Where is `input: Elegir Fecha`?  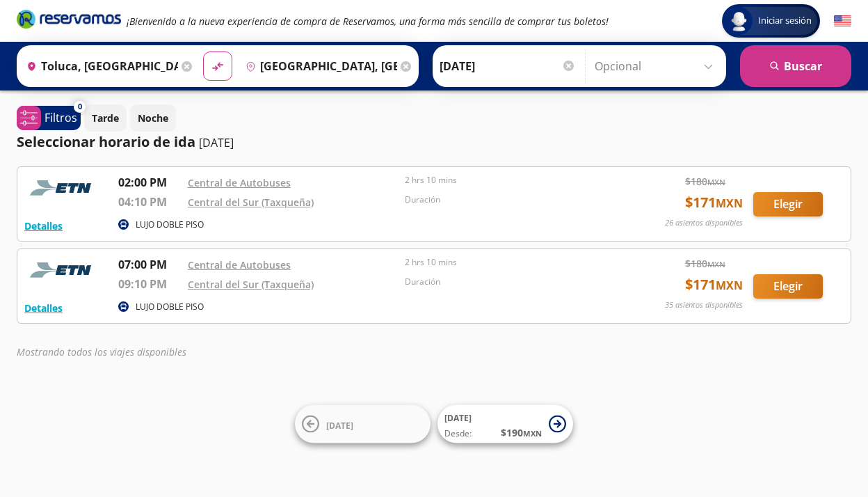
input: Elegir Fecha is located at coordinates (507, 66).